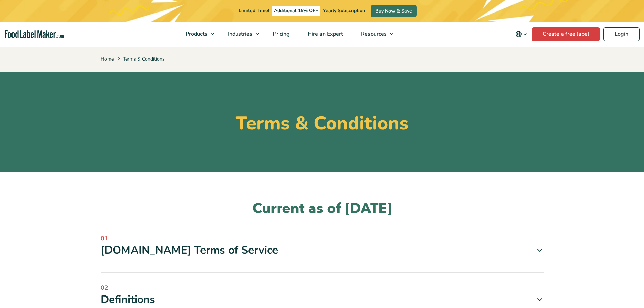 The image size is (644, 308). I want to click on a: Login, so click(621, 34).